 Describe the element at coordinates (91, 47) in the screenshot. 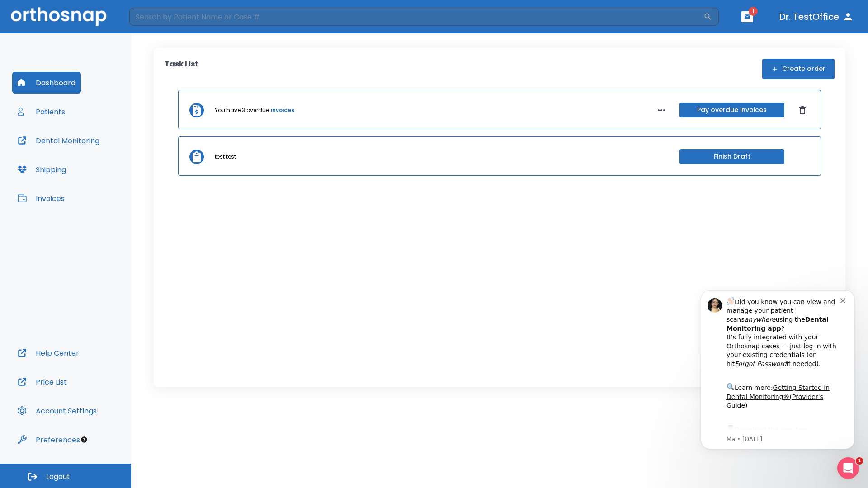

I see `b: Dental Monitoring app` at that location.